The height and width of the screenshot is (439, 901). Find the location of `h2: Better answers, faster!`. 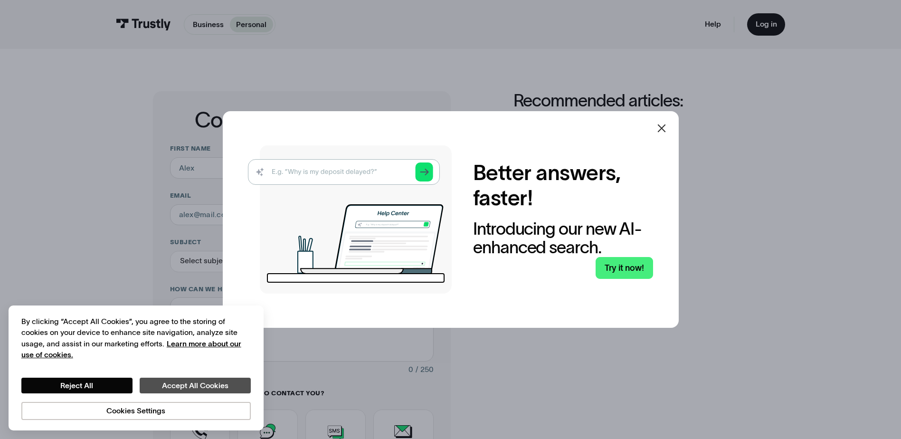

h2: Better answers, faster! is located at coordinates (563, 185).